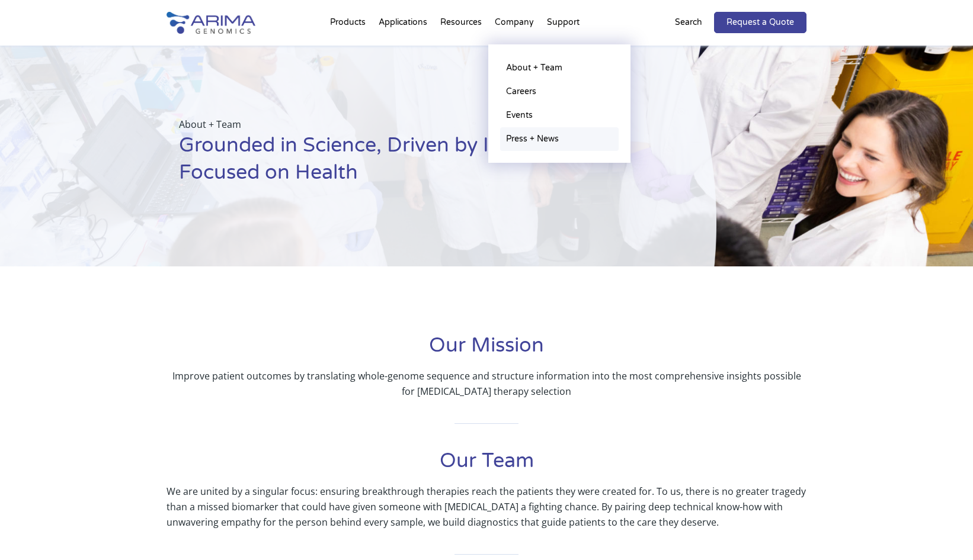 The width and height of the screenshot is (973, 560). Describe the element at coordinates (486, 384) in the screenshot. I see `p: Improve patient outcomes by translating whole-genome sequence and structure information into the ...` at that location.